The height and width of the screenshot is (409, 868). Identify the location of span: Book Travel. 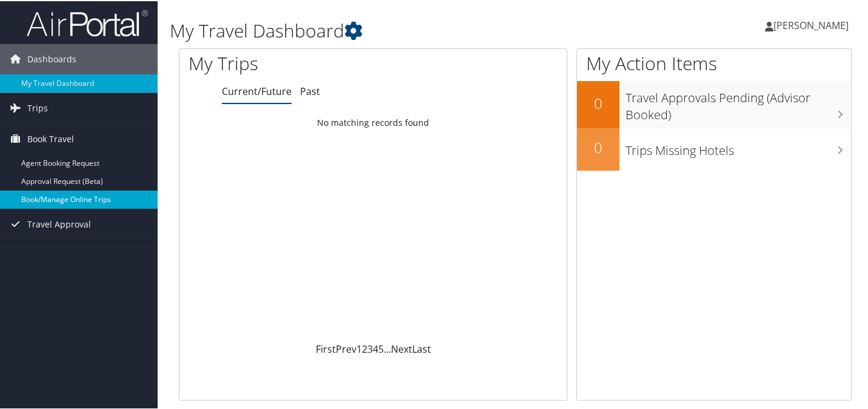
(50, 138).